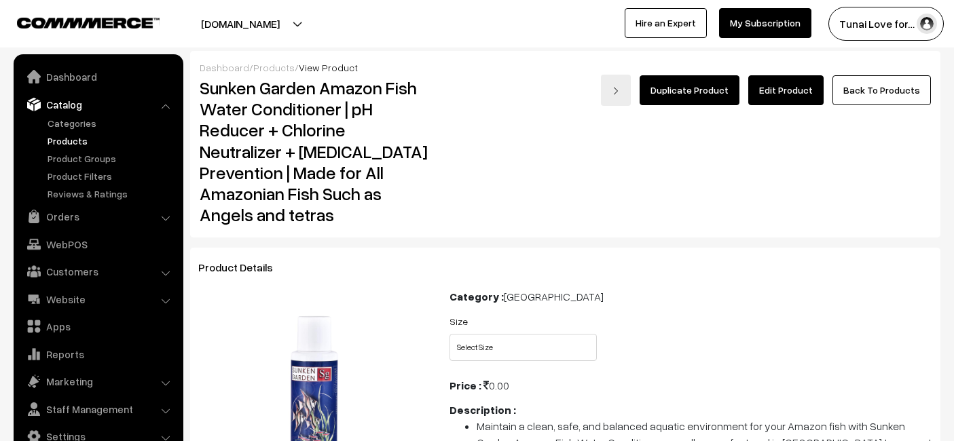 The width and height of the screenshot is (954, 441). What do you see at coordinates (765, 23) in the screenshot?
I see `a: My Subscription` at bounding box center [765, 23].